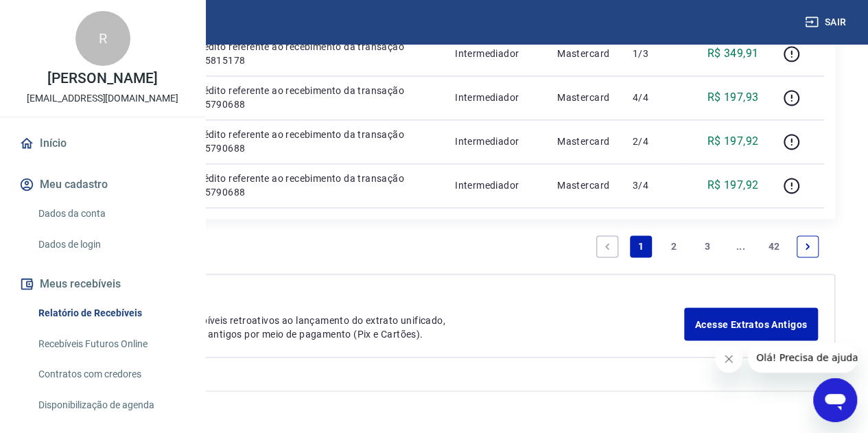 This screenshot has height=433, width=868. I want to click on p: 4/4, so click(653, 97).